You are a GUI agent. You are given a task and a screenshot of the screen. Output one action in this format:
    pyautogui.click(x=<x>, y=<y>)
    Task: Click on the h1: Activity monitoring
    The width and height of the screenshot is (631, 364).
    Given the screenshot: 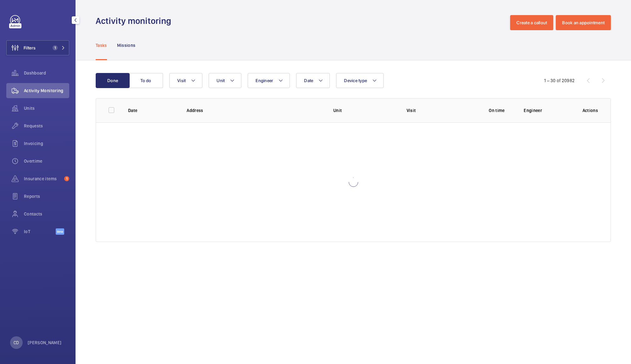 What is the action you would take?
    pyautogui.click(x=135, y=21)
    